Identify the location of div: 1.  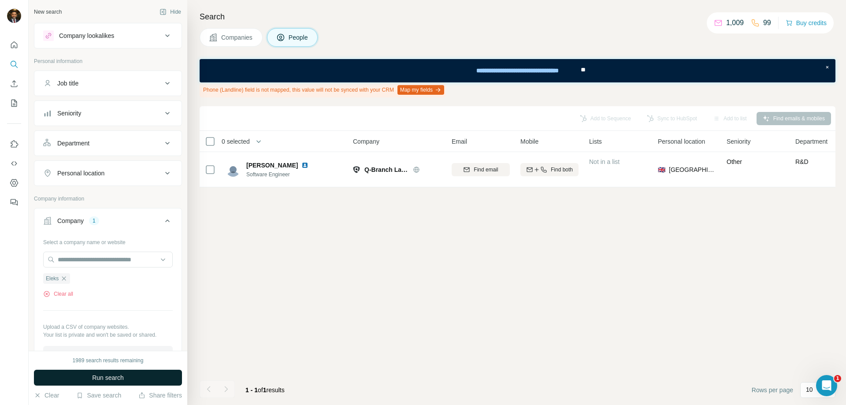
(94, 221).